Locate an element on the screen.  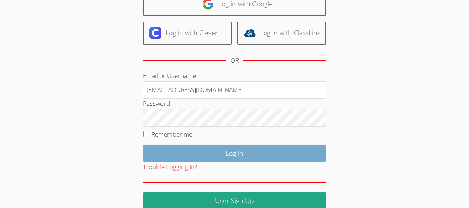
img: classlink-logo-d6bb404cc1216ec64c9a2012d9dc4662098be43eaf13dc465df04b49fa7ab582.svg is located at coordinates (250, 33).